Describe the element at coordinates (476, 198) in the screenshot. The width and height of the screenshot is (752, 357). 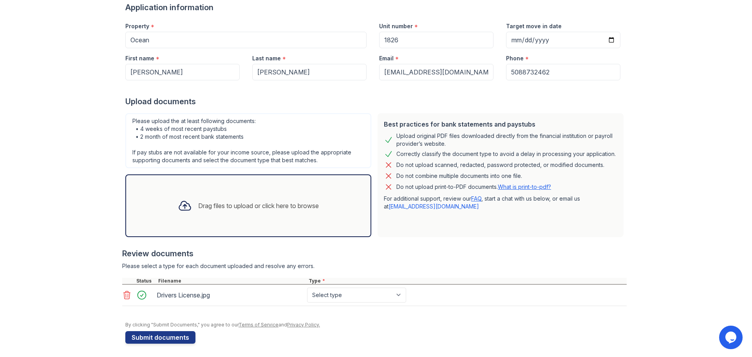
I see `a: FAQ` at that location.